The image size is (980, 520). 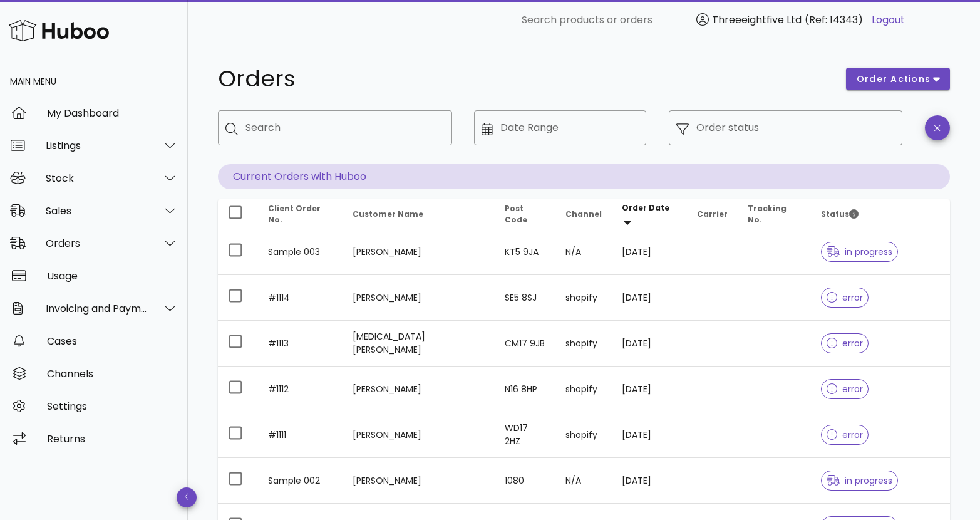 I want to click on th: Status, so click(x=880, y=214).